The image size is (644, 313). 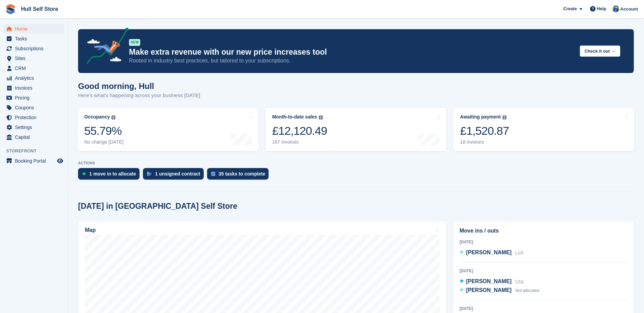 What do you see at coordinates (134, 42) in the screenshot?
I see `div: NEW` at bounding box center [134, 42].